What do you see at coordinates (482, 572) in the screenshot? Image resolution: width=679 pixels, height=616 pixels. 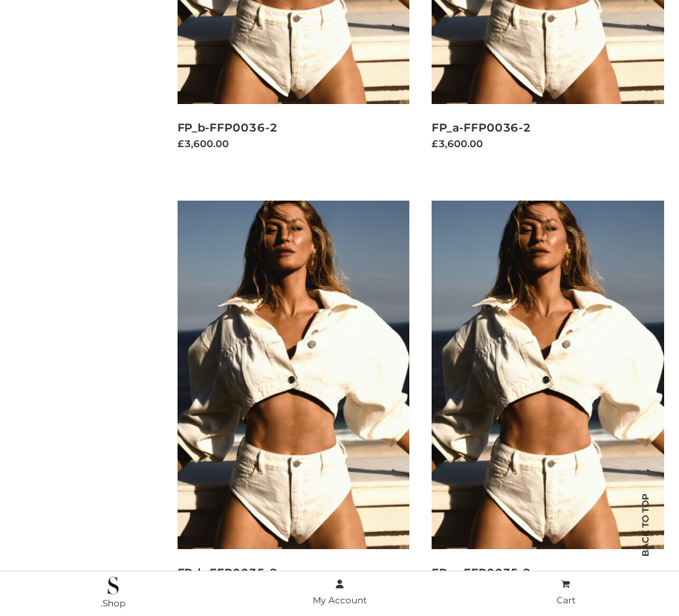 I see `a: FP_a-FFP0035-2` at bounding box center [482, 572].